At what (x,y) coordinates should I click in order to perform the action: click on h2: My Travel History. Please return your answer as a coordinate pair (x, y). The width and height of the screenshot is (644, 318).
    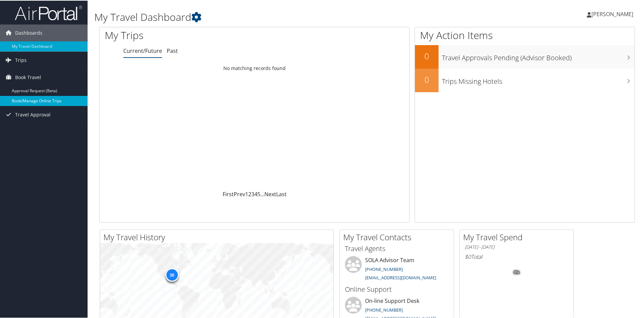
    Looking at the image, I should click on (218, 237).